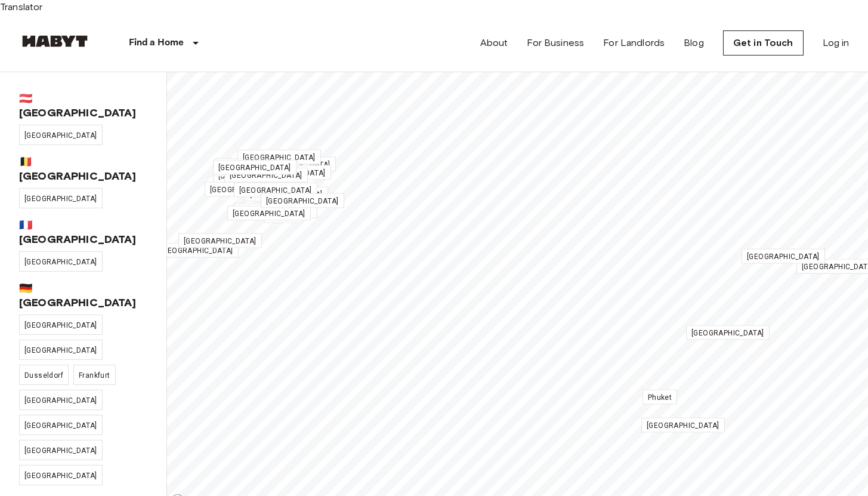 This screenshot has height=496, width=868. I want to click on span: Frankfurt, so click(95, 375).